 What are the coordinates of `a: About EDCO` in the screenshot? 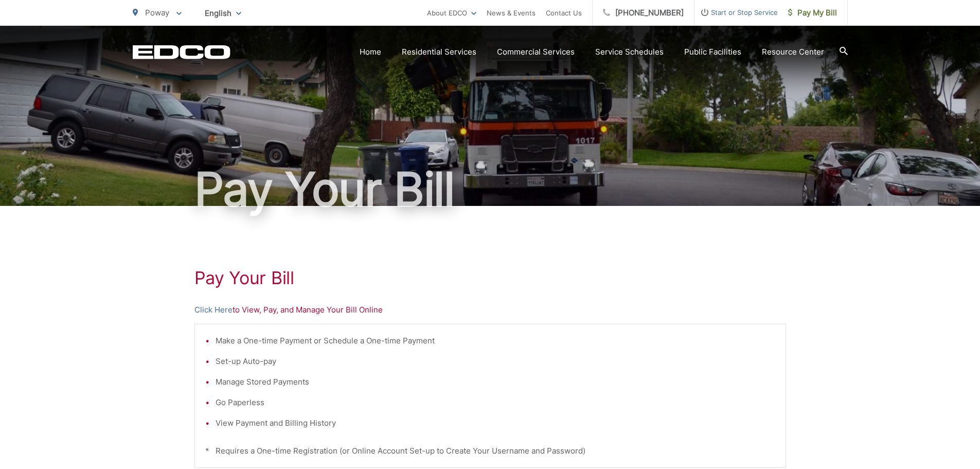 It's located at (452, 13).